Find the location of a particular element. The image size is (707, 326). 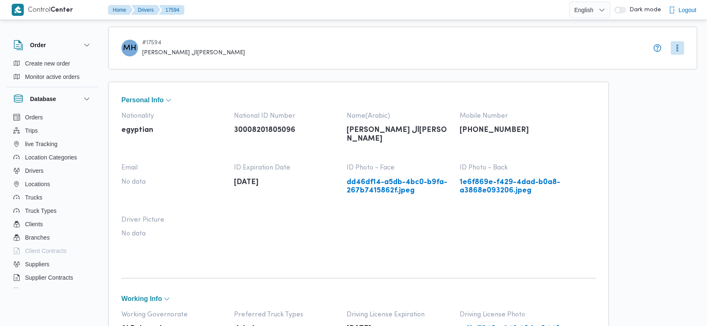

div: Database is located at coordinates (53, 201).